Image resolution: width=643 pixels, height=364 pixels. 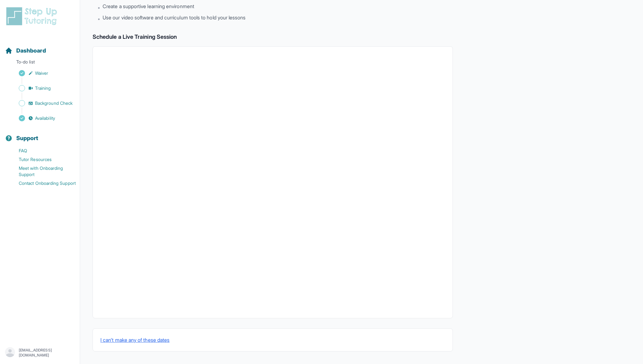 What do you see at coordinates (135, 340) in the screenshot?
I see `button: I can't make any of these dates` at bounding box center [135, 340].